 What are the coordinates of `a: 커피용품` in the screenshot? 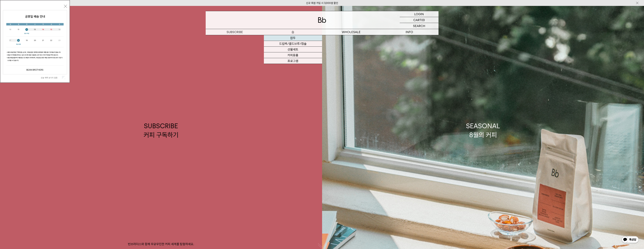 It's located at (293, 55).